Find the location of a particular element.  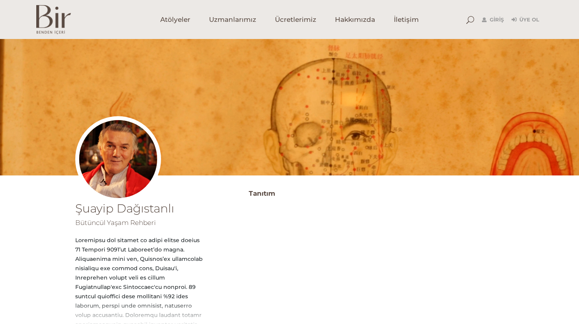

span: Hakkımızda is located at coordinates (355, 20).